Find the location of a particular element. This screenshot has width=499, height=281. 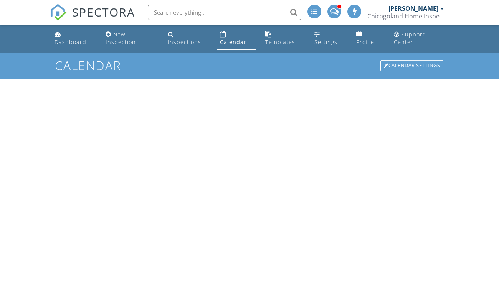

img: The Best Home Inspection Software - Spectora is located at coordinates (58, 12).